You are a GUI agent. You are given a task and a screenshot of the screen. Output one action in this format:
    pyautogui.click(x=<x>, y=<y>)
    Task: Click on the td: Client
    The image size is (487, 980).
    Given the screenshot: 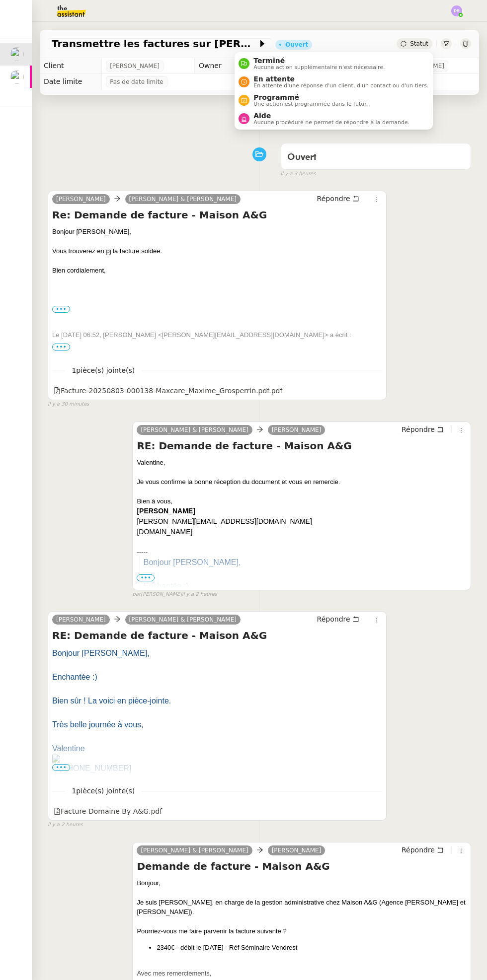 What is the action you would take?
    pyautogui.click(x=71, y=66)
    